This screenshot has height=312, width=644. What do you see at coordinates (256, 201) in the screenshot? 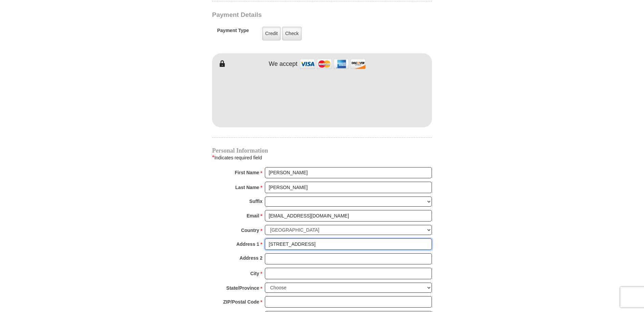
I see `strong: Suffix` at bounding box center [256, 201].